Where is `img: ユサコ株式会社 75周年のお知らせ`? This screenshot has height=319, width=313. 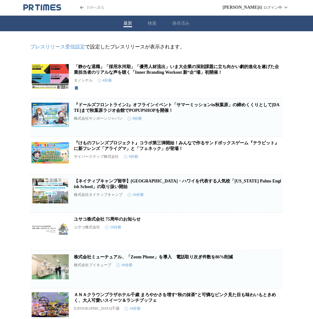
img: ユサコ株式会社 75周年のお知らせ is located at coordinates (50, 229).